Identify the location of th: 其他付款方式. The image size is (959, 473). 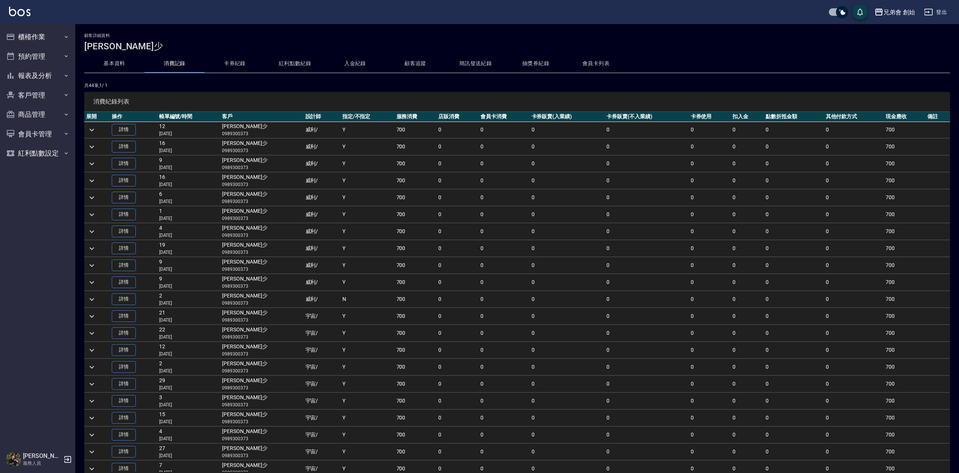
(854, 117).